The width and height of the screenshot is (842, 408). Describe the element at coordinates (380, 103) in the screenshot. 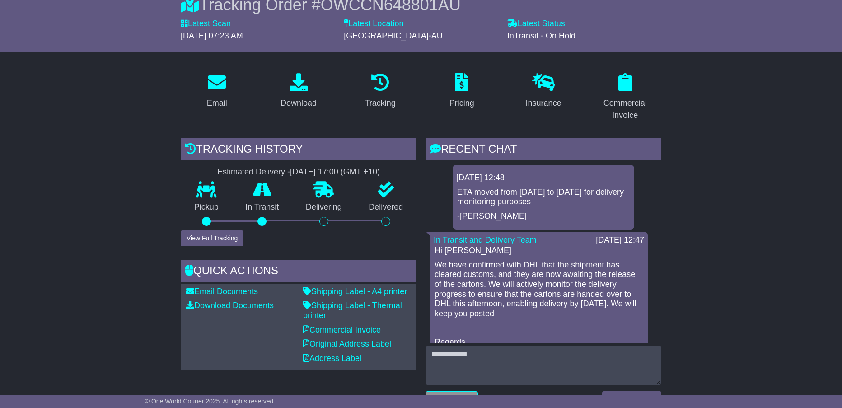

I see `div: Tracking` at that location.